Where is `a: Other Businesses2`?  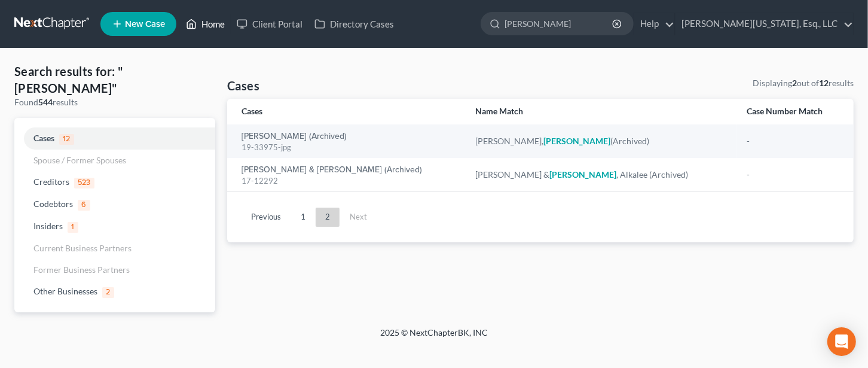
a: Other Businesses2 is located at coordinates (115, 291).